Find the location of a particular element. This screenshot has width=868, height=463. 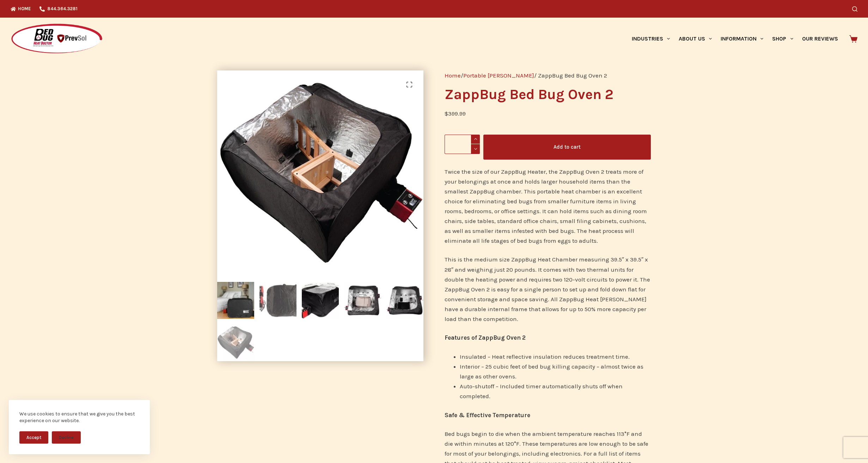

nav: Breadcrumb is located at coordinates (547, 75).